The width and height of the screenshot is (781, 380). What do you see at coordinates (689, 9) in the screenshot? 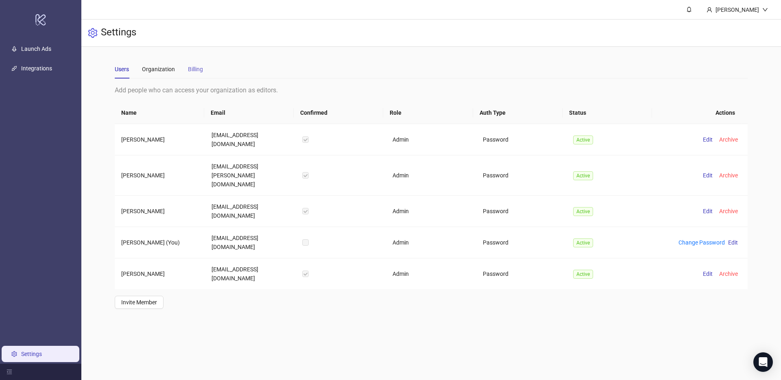
I see `span: bell` at bounding box center [689, 9].